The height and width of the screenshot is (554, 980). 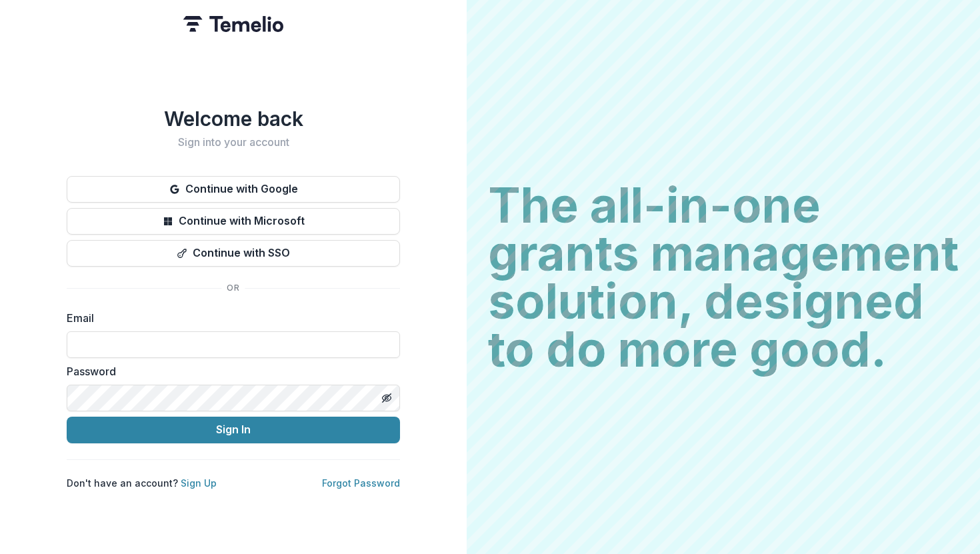 I want to click on button: Sign In, so click(x=233, y=430).